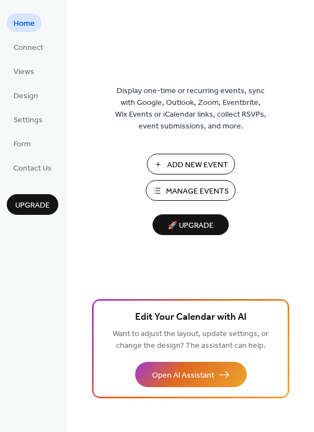 This screenshot has height=432, width=314. What do you see at coordinates (33, 168) in the screenshot?
I see `span: Contact Us` at bounding box center [33, 168].